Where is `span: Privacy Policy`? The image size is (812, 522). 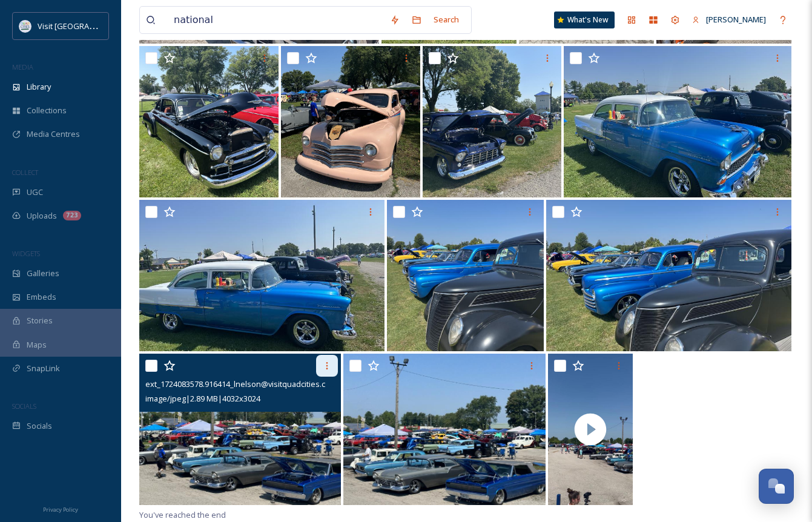
span: Privacy Policy is located at coordinates (61, 510).